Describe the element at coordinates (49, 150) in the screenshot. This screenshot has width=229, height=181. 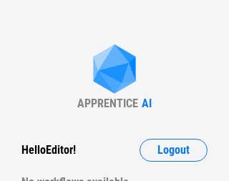
I see `div: Hello Editor !` at that location.